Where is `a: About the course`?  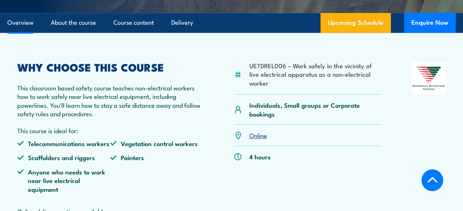 a: About the course is located at coordinates (73, 22).